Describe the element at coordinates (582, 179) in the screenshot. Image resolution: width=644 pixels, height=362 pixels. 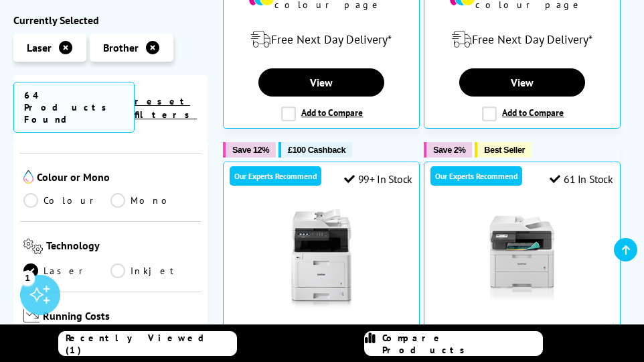
I see `div: 61 In Stock` at that location.